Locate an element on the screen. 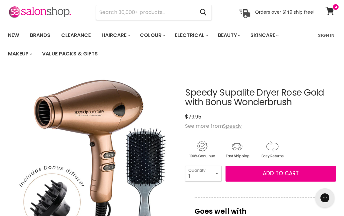 This screenshot has width=344, height=216. img: genuine.gif is located at coordinates (202, 149).